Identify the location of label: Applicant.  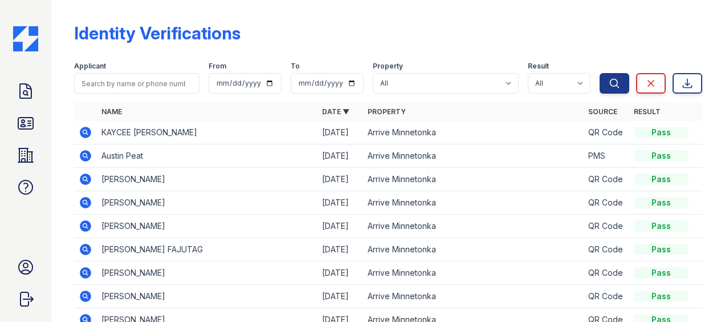
(90, 66).